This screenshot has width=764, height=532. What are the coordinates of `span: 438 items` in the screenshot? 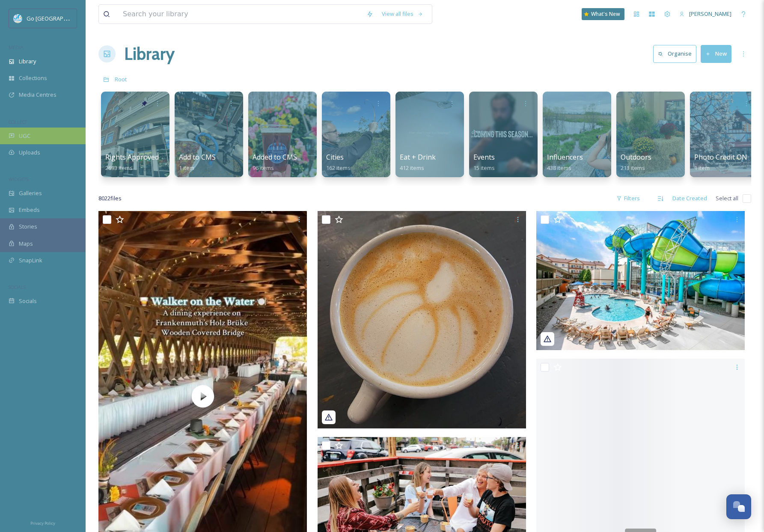 It's located at (558, 168).